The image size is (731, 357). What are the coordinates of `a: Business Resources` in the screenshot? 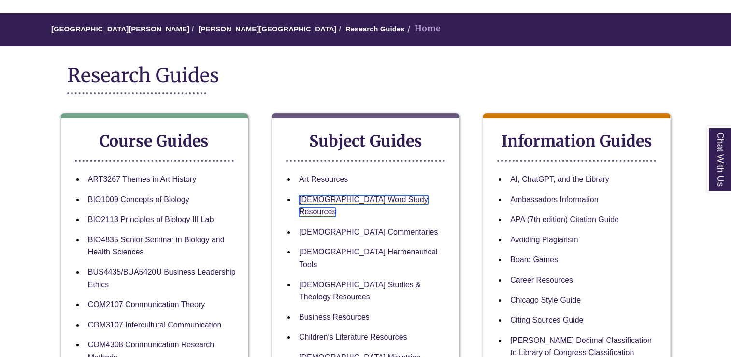 It's located at (334, 317).